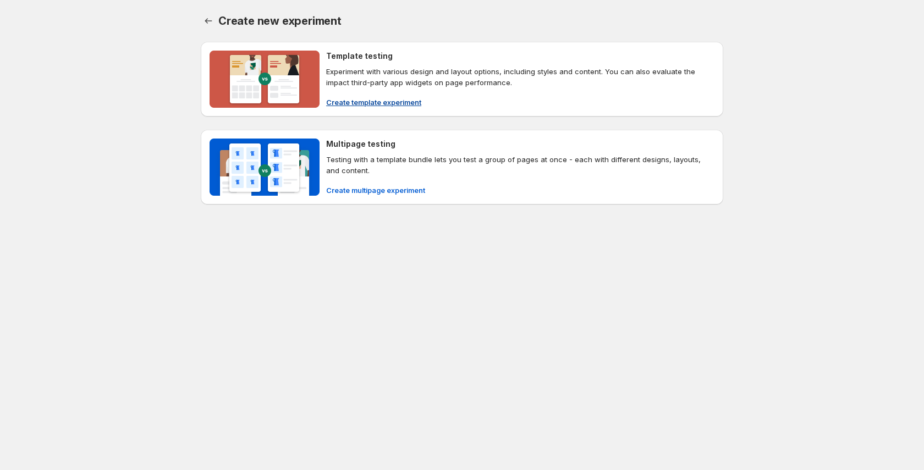 This screenshot has height=470, width=924. What do you see at coordinates (359, 56) in the screenshot?
I see `h4: Template testing` at bounding box center [359, 56].